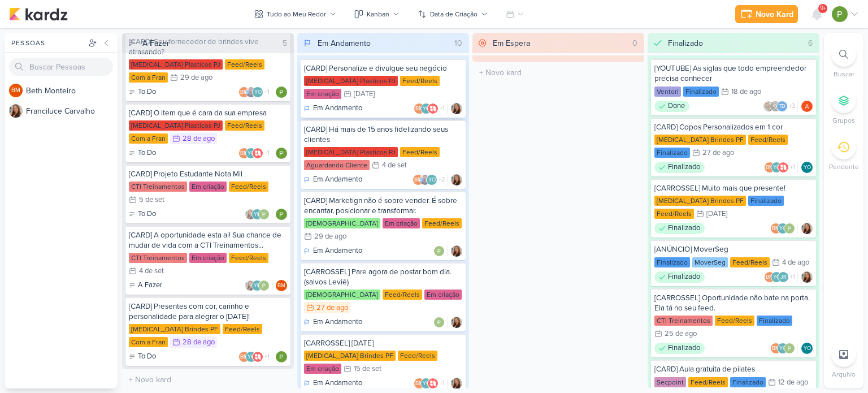 The width and height of the screenshot is (868, 393). I want to click on img: Leviê Agência de Marketing Digital, so click(775, 106).